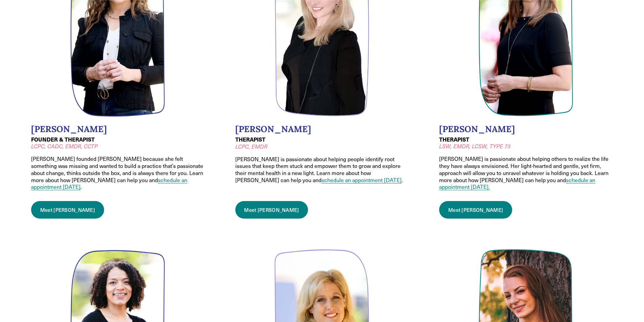 This screenshot has width=644, height=322. I want to click on em: LSW, EMDR, LCSW, TYPE 73, so click(475, 146).